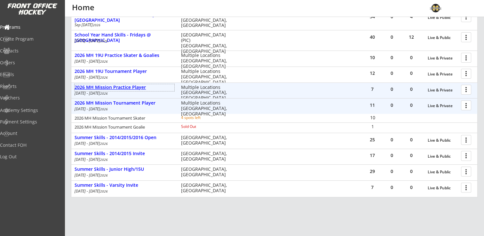  What do you see at coordinates (372, 140) in the screenshot?
I see `div: 25` at bounding box center [372, 140].